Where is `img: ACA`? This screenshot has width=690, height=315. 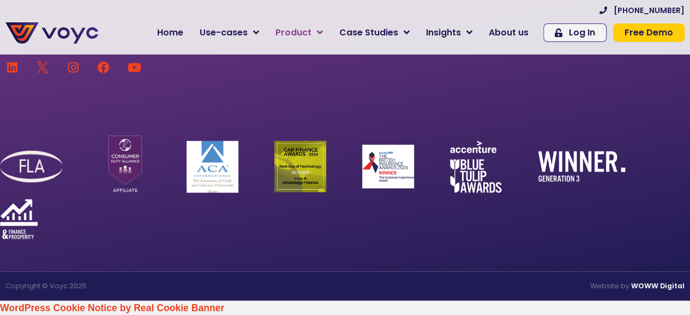 img: ACA is located at coordinates (212, 167).